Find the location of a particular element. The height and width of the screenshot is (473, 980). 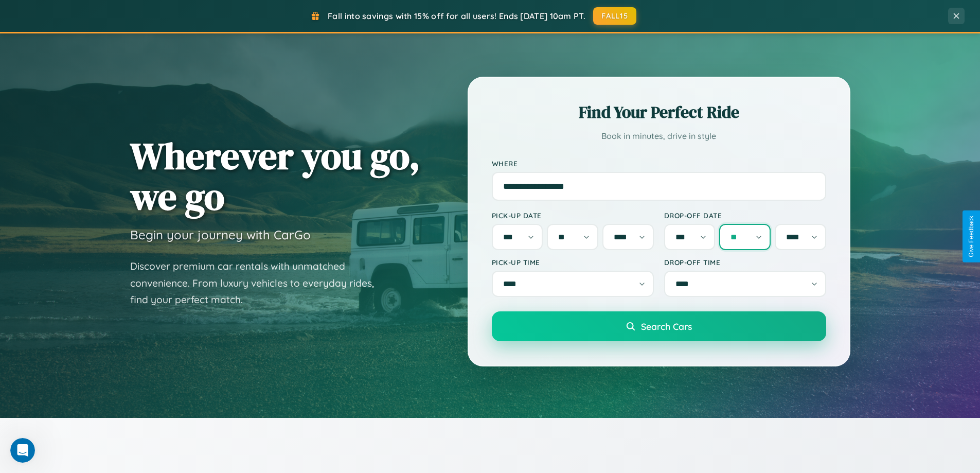

h2: Find Your Perfect Ride is located at coordinates (659, 112).